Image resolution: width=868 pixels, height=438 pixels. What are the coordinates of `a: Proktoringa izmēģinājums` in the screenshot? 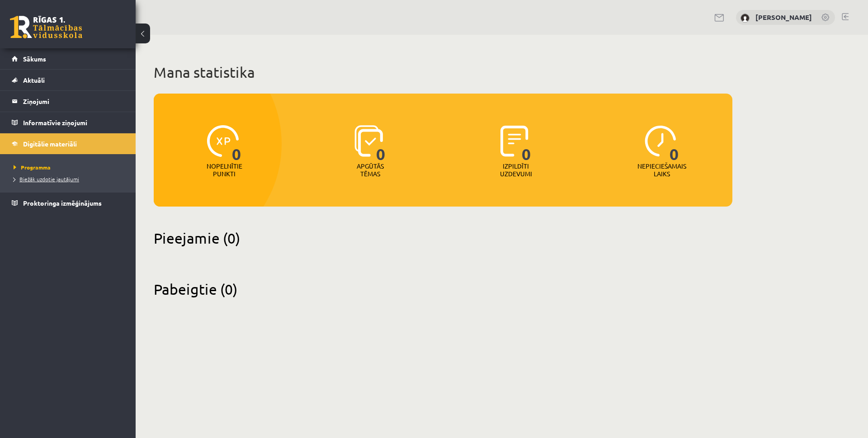 It's located at (68, 203).